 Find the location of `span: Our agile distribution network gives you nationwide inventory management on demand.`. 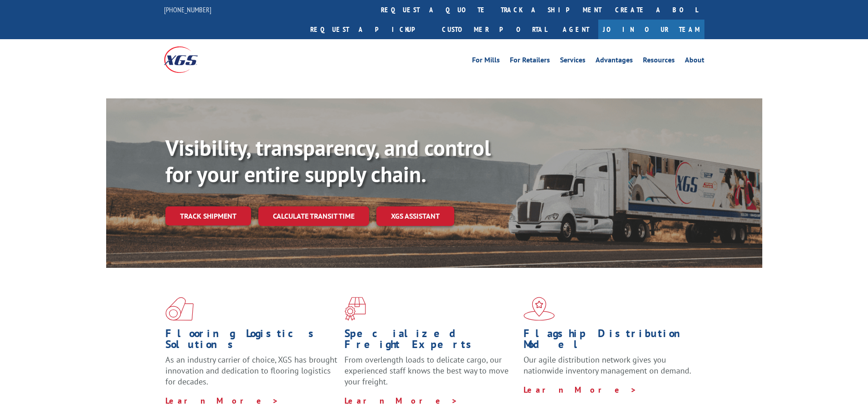

span: Our agile distribution network gives you nationwide inventory management on demand. is located at coordinates (607, 365).